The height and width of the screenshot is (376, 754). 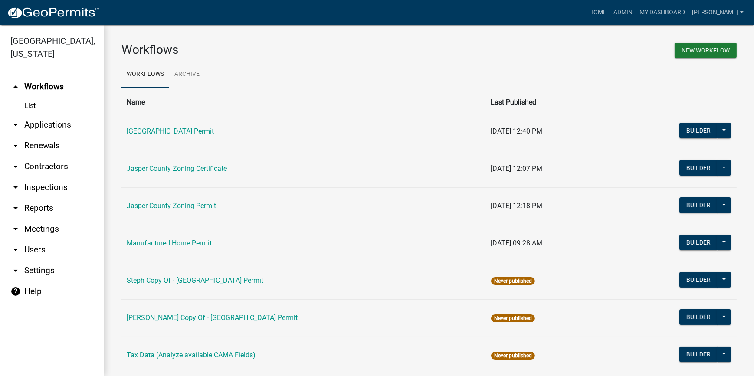 I want to click on h3: Workflows, so click(x=272, y=50).